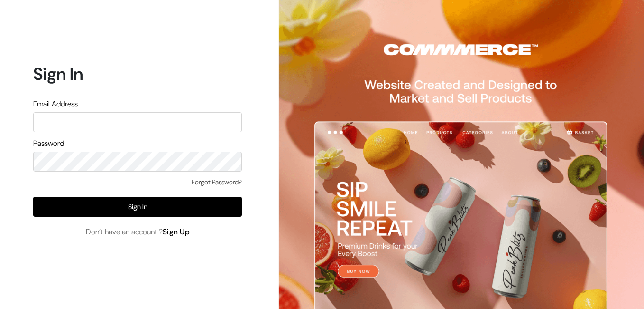 The image size is (644, 309). Describe the element at coordinates (217, 182) in the screenshot. I see `a: Forgot Password?` at that location.